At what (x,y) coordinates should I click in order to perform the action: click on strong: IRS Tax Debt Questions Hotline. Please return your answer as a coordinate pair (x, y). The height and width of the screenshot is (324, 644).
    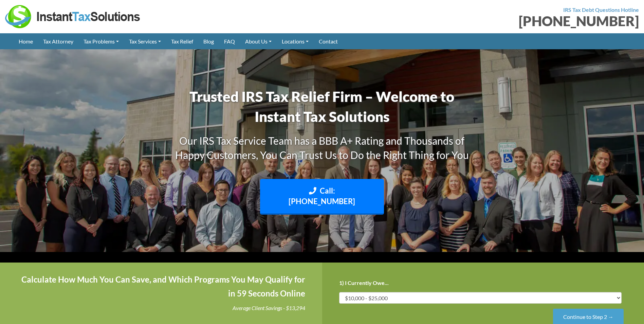
    Looking at the image, I should click on (601, 9).